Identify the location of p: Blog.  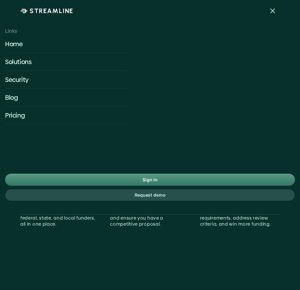
(67, 97).